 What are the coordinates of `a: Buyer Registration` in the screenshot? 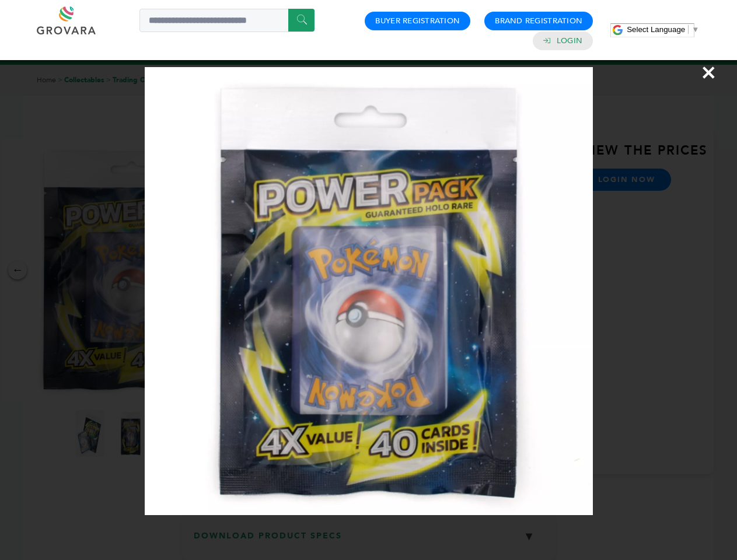 It's located at (417, 21).